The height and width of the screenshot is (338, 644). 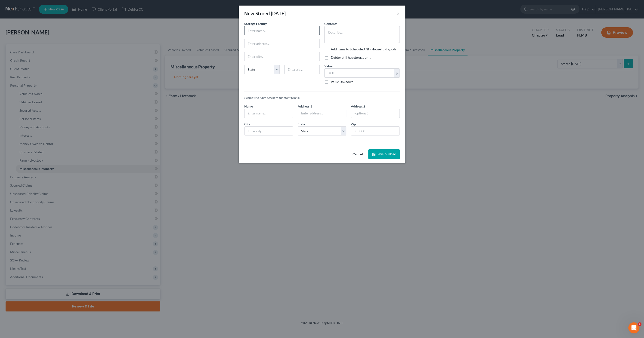 I want to click on input: Enter zip..., so click(x=302, y=69).